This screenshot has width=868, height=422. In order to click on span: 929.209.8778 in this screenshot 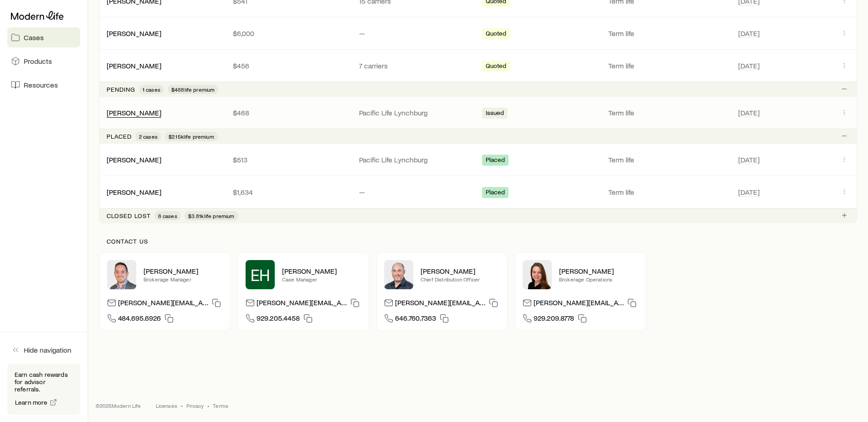, I will do `click(553, 319)`.